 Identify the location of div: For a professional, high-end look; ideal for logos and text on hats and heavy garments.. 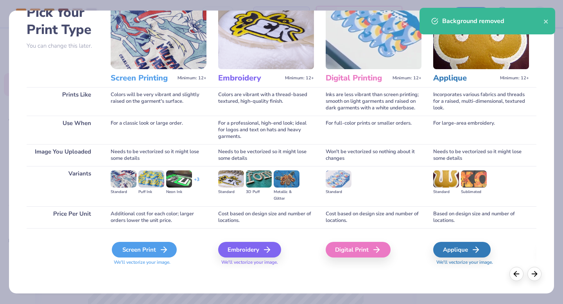
(266, 130).